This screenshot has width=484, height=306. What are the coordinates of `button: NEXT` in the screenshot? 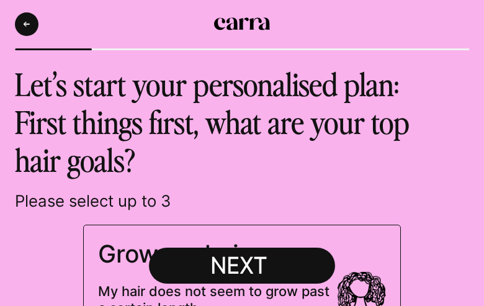 It's located at (242, 266).